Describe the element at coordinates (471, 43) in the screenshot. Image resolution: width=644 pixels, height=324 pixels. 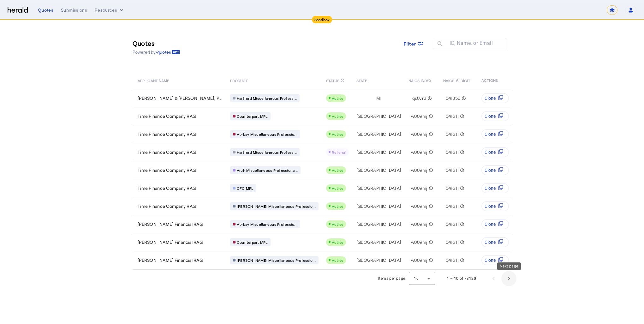
I see `mat-label: ID, Name, or Email` at that location.